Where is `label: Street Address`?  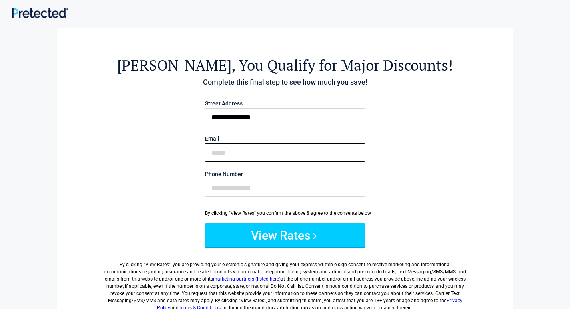
label: Street Address is located at coordinates (285, 103).